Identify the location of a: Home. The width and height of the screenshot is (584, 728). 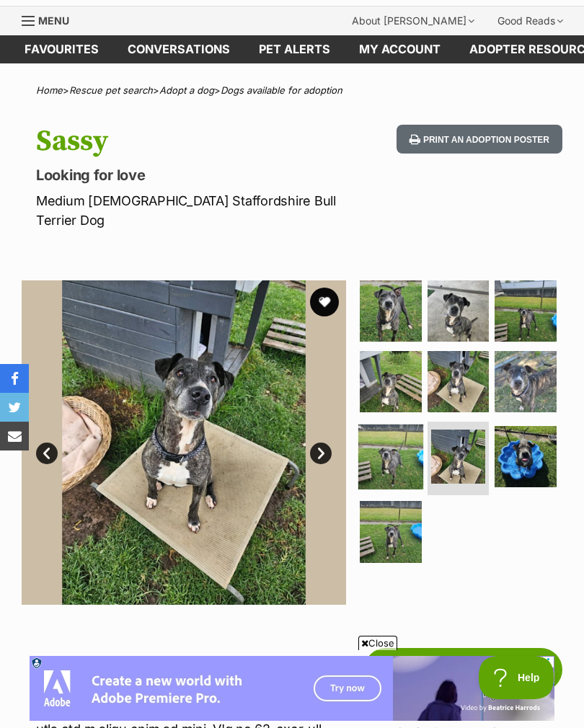
(49, 90).